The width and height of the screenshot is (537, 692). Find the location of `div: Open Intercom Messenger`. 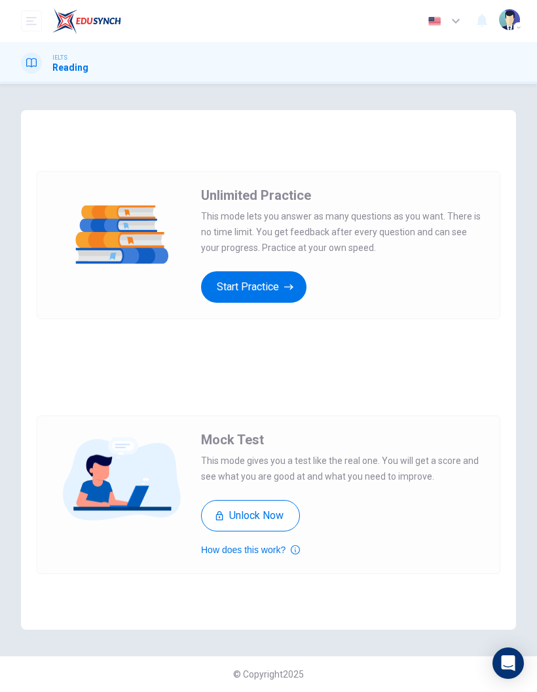

div: Open Intercom Messenger is located at coordinates (508, 663).